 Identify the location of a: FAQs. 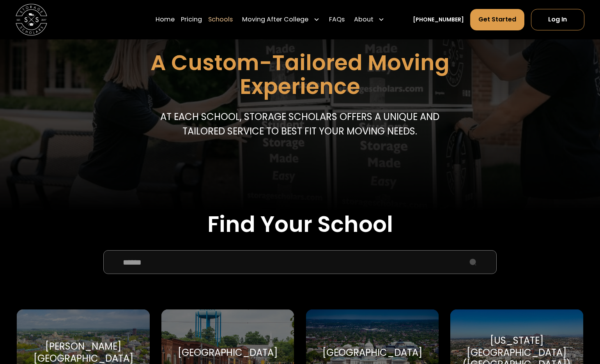
(337, 19).